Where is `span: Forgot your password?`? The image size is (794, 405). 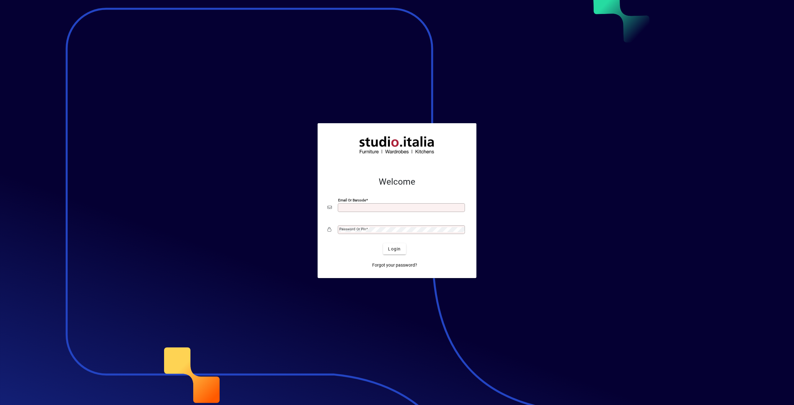
span: Forgot your password? is located at coordinates (395, 265).